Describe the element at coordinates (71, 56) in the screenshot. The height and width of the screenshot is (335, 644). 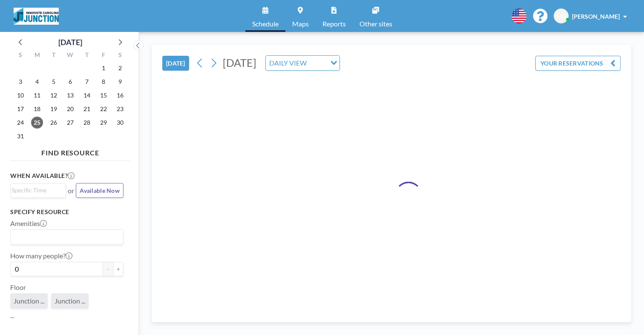
I see `div: W` at that location.